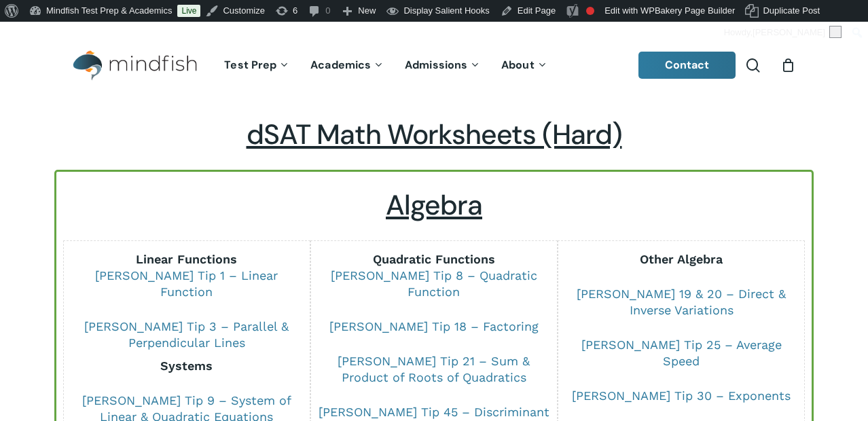 The width and height of the screenshot is (868, 421). I want to click on a: Academics, so click(347, 65).